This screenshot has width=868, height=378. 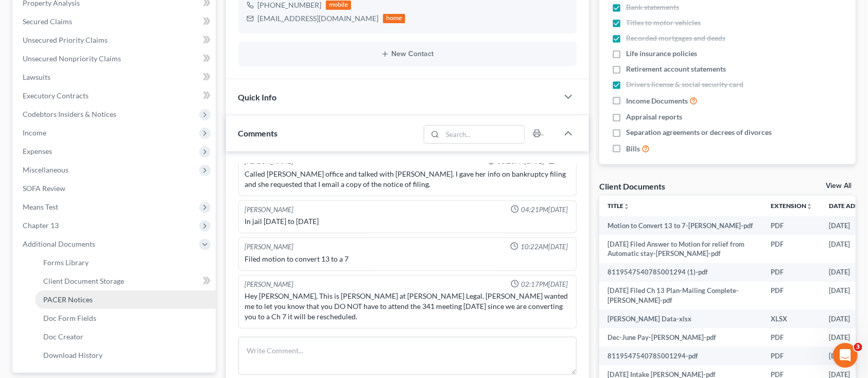 What do you see at coordinates (407, 259) in the screenshot?
I see `div: Filed motion to convert 13 to a 7` at bounding box center [407, 259].